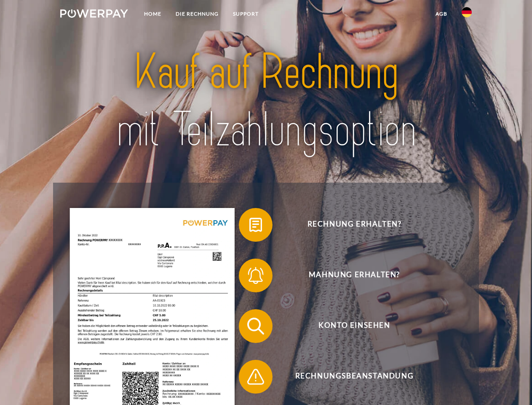  What do you see at coordinates (354, 225) in the screenshot?
I see `span: Rechnung erhalten?` at bounding box center [354, 225].